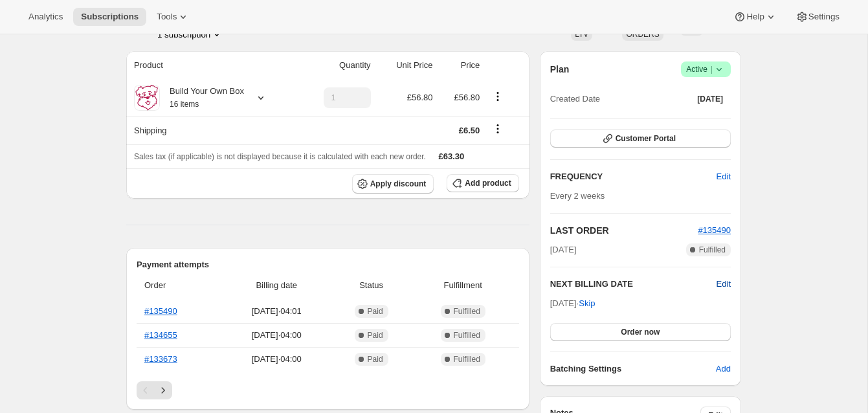 This screenshot has width=868, height=413. What do you see at coordinates (723, 369) in the screenshot?
I see `button: Add` at bounding box center [723, 369].